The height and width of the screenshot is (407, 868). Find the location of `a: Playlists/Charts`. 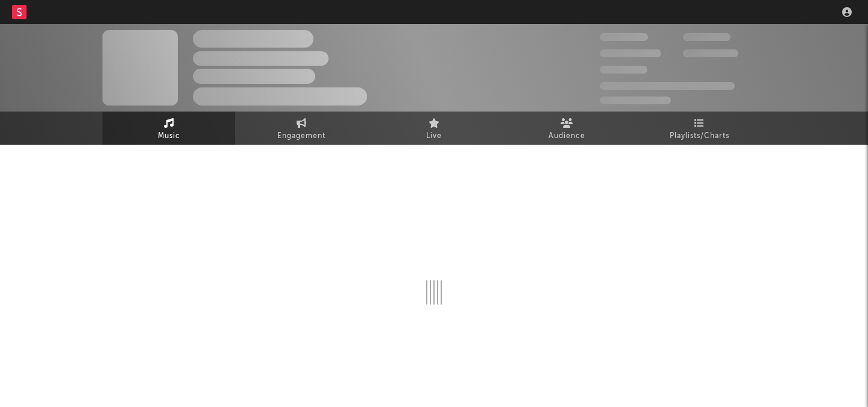

a: Playlists/Charts is located at coordinates (699, 128).